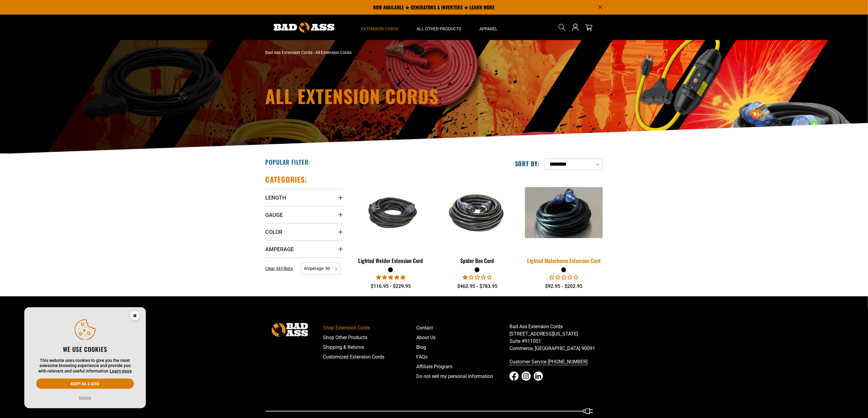 Image resolution: width=868 pixels, height=418 pixels. I want to click on summary: All Other Products, so click(440, 28).